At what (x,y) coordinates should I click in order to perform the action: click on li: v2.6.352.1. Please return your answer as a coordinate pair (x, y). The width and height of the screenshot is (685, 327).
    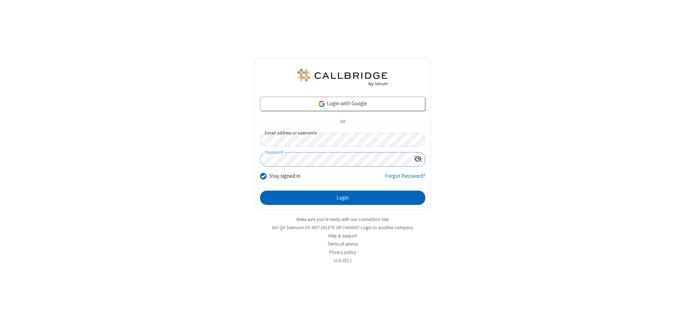
    Looking at the image, I should click on (342, 260).